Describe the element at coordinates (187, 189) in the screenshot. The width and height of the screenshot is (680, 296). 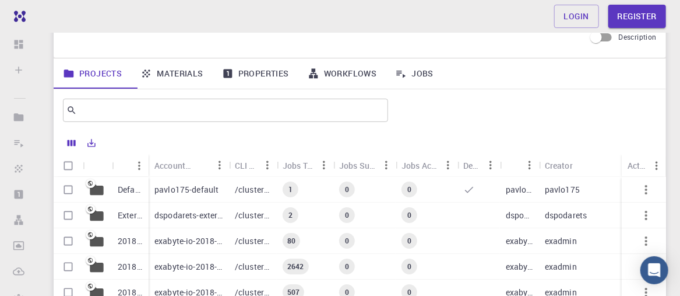
I see `p: pavlo175-default` at that location.